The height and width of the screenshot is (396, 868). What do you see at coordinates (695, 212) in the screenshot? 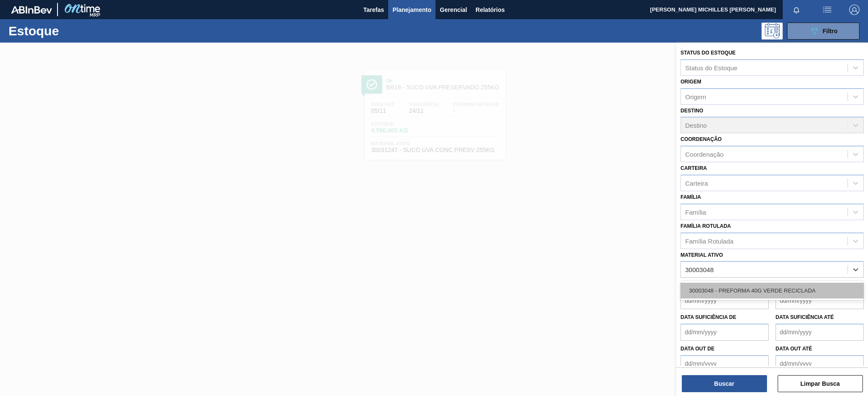
I see `div: Família` at bounding box center [695, 212].